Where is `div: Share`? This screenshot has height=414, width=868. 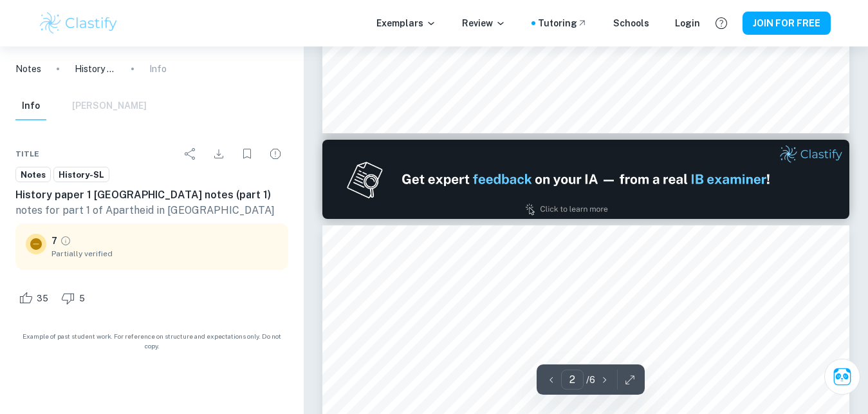
div: Share is located at coordinates (191, 154).